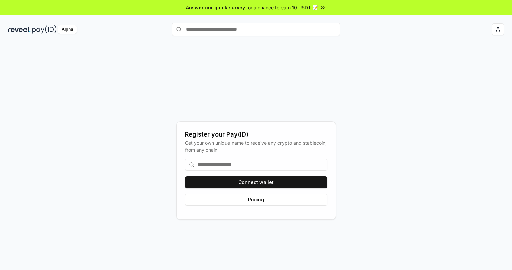  Describe the element at coordinates (44, 29) in the screenshot. I see `img: pay_id` at that location.